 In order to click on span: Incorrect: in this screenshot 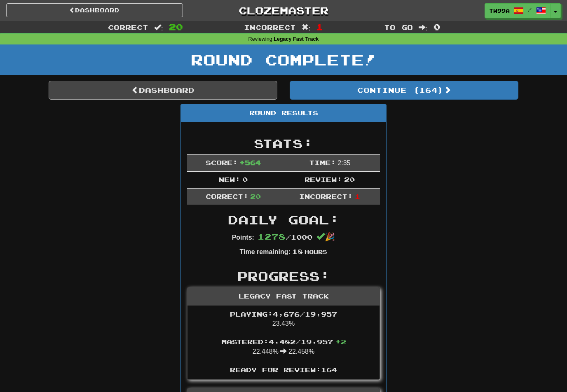, I will do `click(326, 196)`.